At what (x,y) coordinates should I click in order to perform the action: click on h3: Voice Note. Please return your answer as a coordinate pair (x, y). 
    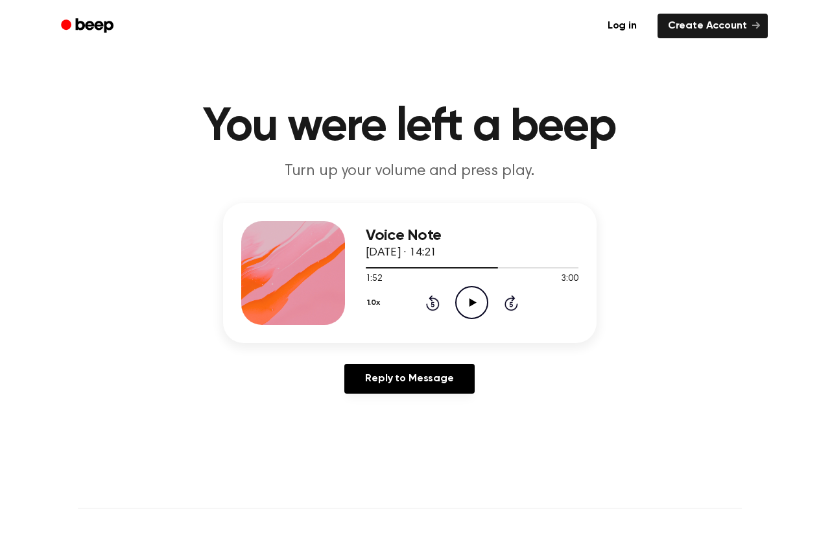
    Looking at the image, I should click on (472, 235).